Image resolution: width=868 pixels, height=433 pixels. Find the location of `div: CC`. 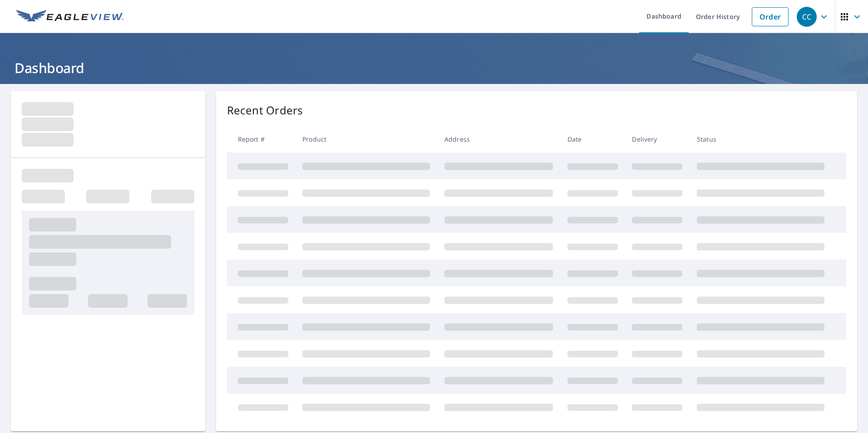

div: CC is located at coordinates (806, 17).